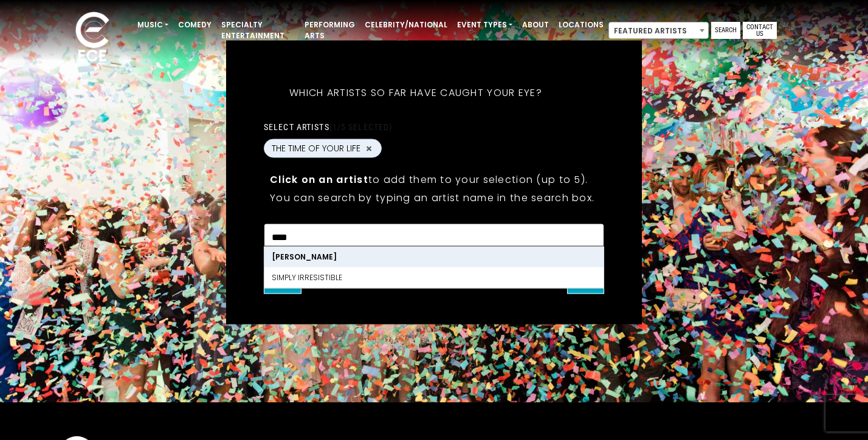  What do you see at coordinates (329, 31) in the screenshot?
I see `a: Performing Arts` at bounding box center [329, 31].